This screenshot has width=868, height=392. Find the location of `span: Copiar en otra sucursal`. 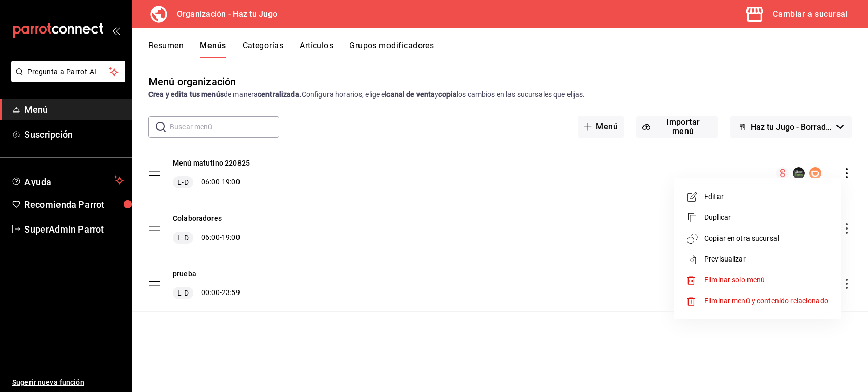

span: Copiar en otra sucursal is located at coordinates (766, 238).